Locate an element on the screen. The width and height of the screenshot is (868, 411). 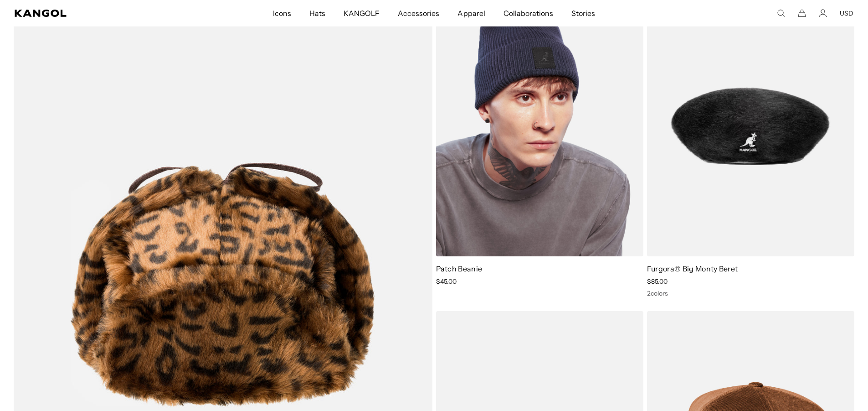
a: Account is located at coordinates (823, 13).